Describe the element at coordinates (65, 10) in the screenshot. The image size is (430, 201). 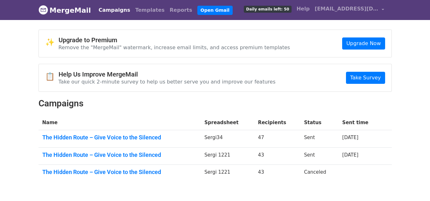
I see `a: MergeMail` at that location.